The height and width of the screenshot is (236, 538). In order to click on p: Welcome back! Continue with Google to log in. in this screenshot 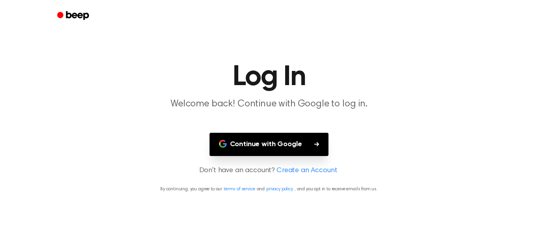, I will do `click(269, 104)`.